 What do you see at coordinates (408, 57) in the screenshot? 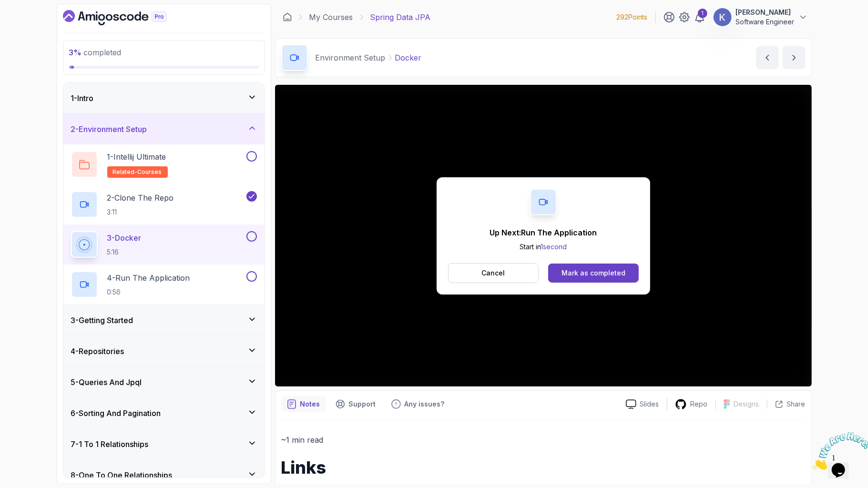
I see `p: Docker` at bounding box center [408, 57].